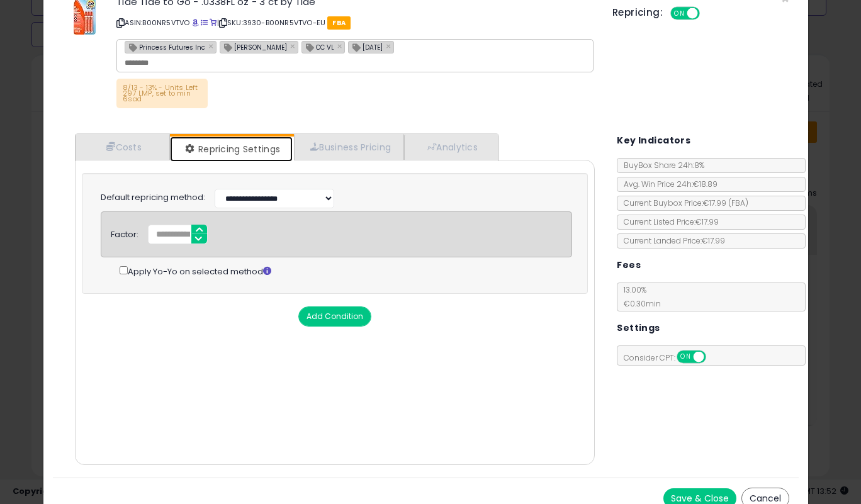 The image size is (861, 504). Describe the element at coordinates (317, 46) in the screenshot. I see `span: CC VL` at that location.